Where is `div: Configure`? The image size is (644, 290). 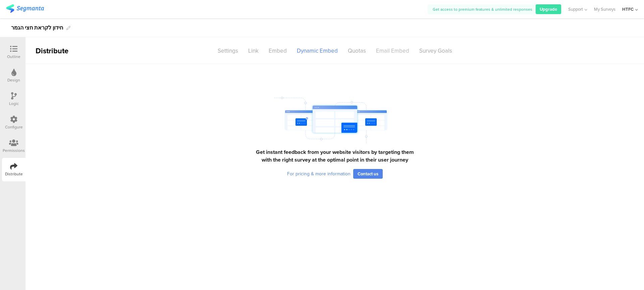
div: Configure is located at coordinates (14, 127).